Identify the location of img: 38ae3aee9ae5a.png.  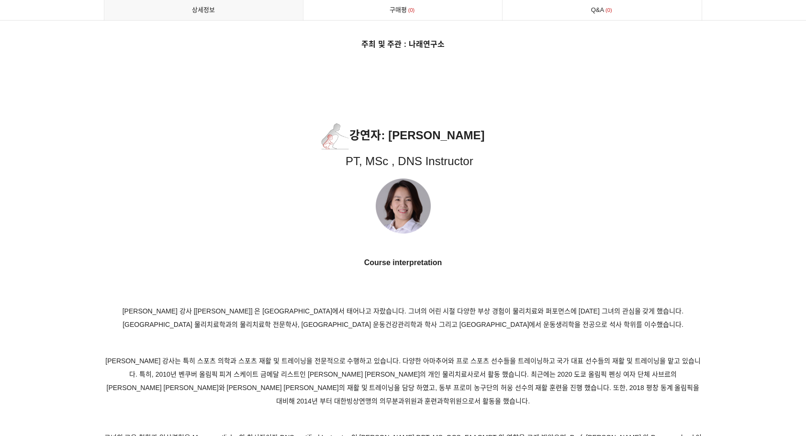
(403, 206).